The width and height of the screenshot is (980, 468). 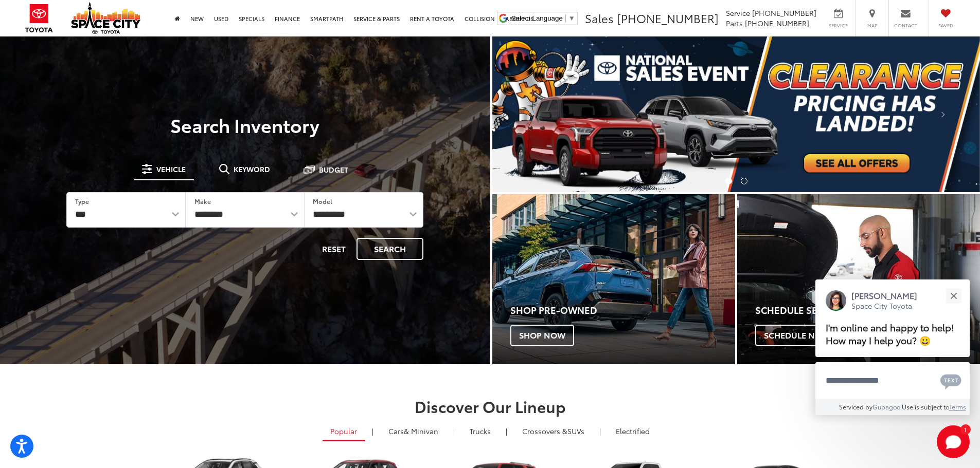 What do you see at coordinates (744, 181) in the screenshot?
I see `li: Go to slide number 2.` at bounding box center [744, 181].